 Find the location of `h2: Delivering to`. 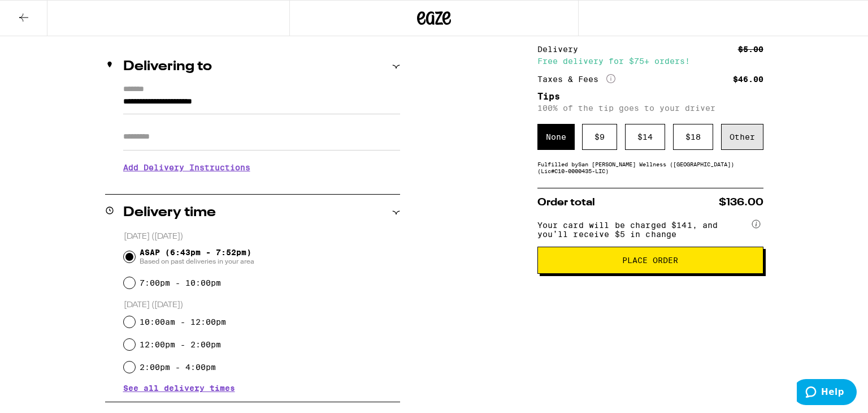

h2: Delivering to is located at coordinates (167, 66).